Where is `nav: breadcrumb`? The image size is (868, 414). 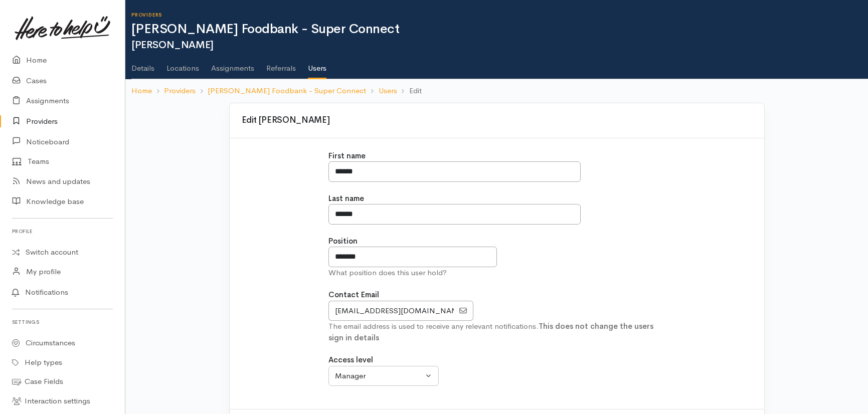 nav: breadcrumb is located at coordinates (497, 91).